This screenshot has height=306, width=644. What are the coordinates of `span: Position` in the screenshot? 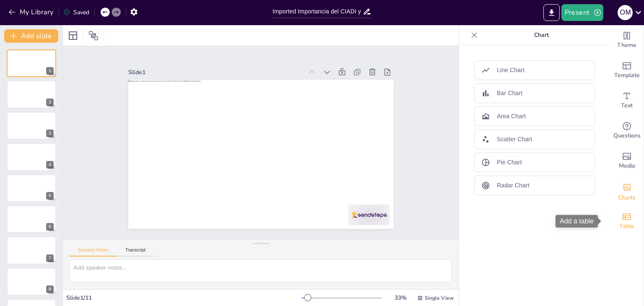 It's located at (93, 36).